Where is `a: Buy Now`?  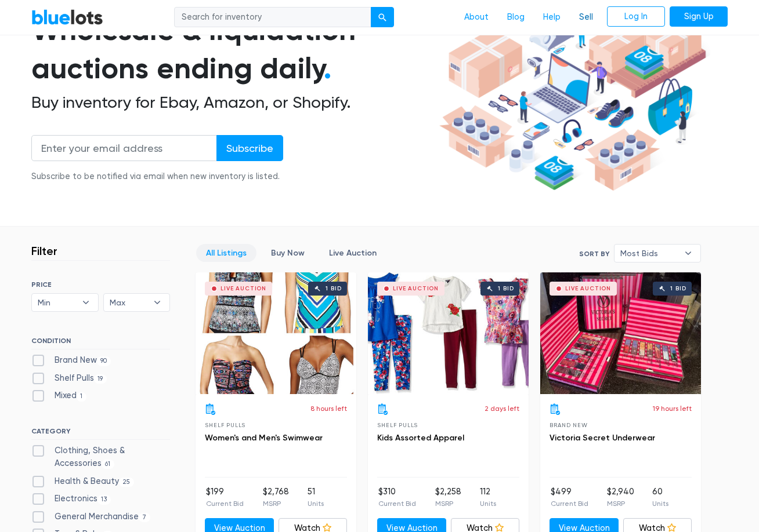 a: Buy Now is located at coordinates (288, 253).